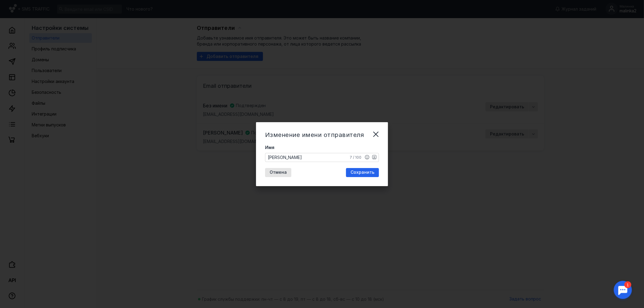 The image size is (644, 308). I want to click on span: Сохранить, so click(362, 172).